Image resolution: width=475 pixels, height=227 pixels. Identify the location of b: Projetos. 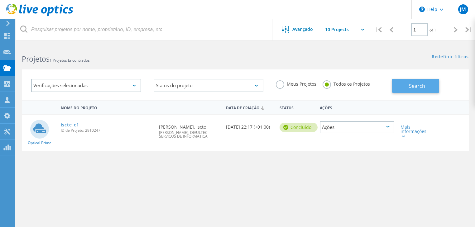
(36, 59).